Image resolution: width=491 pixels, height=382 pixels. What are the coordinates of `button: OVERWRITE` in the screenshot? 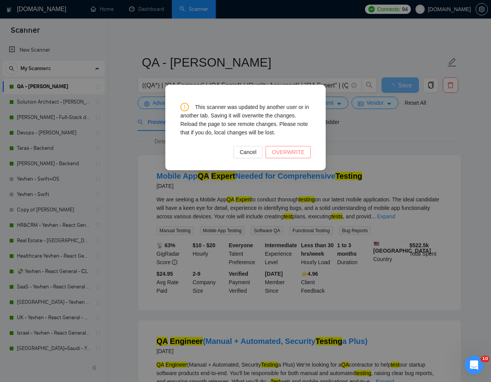 It's located at (288, 152).